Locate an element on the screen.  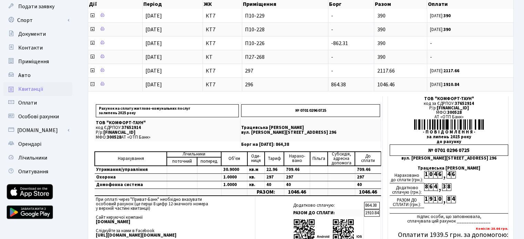
h5: Оплатити 1939.5 грн. за допомогою: is located at coordinates (449, 235).